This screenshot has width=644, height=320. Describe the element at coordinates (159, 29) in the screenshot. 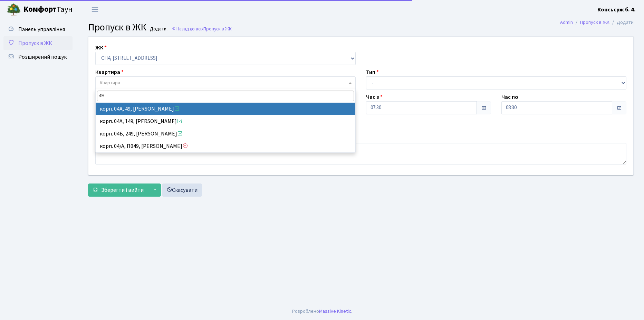

I see `small: Додати .` at that location.